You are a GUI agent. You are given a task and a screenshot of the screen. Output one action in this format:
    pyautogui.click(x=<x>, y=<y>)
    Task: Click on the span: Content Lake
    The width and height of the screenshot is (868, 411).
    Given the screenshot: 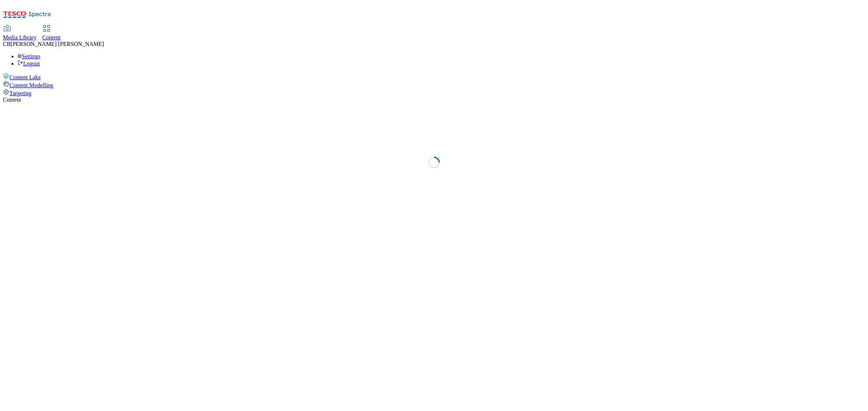 What is the action you would take?
    pyautogui.click(x=25, y=77)
    